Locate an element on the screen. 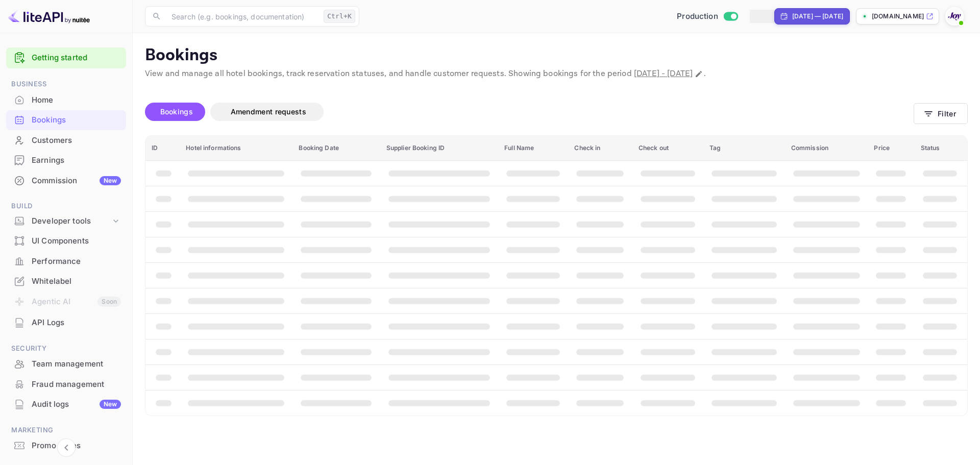 This screenshot has height=465, width=980. th: Commission is located at coordinates (826, 148).